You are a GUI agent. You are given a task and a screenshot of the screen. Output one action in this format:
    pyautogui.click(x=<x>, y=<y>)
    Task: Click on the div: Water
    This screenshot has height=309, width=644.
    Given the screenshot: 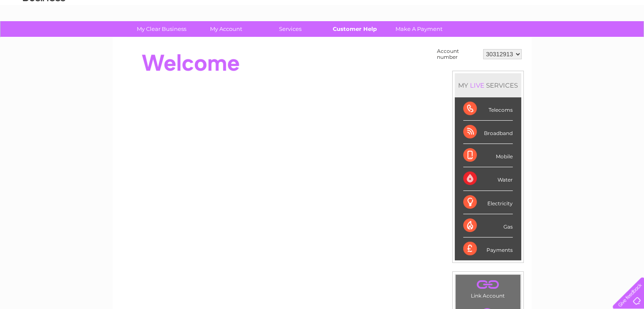 What is the action you would take?
    pyautogui.click(x=488, y=179)
    